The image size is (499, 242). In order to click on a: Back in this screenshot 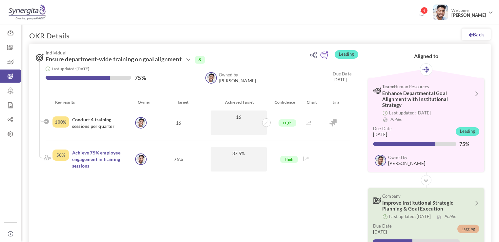, I will do `click(476, 34)`.